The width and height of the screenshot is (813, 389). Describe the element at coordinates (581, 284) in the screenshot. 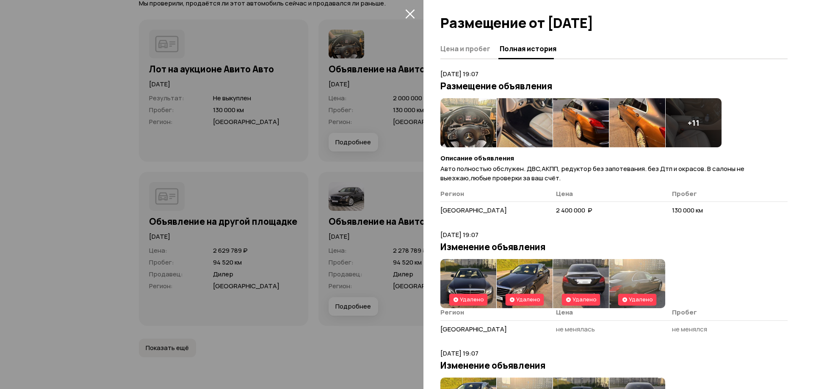

I see `img: 1.s7e3dbaM6XIDVhecBgrQleAcHxw35SlkYLckbzfmJD81tCs6OOItaTC3ezpj5SlvZbcpaAE.LGicjWanKizAbtZX5VmlYU-...` at that location.